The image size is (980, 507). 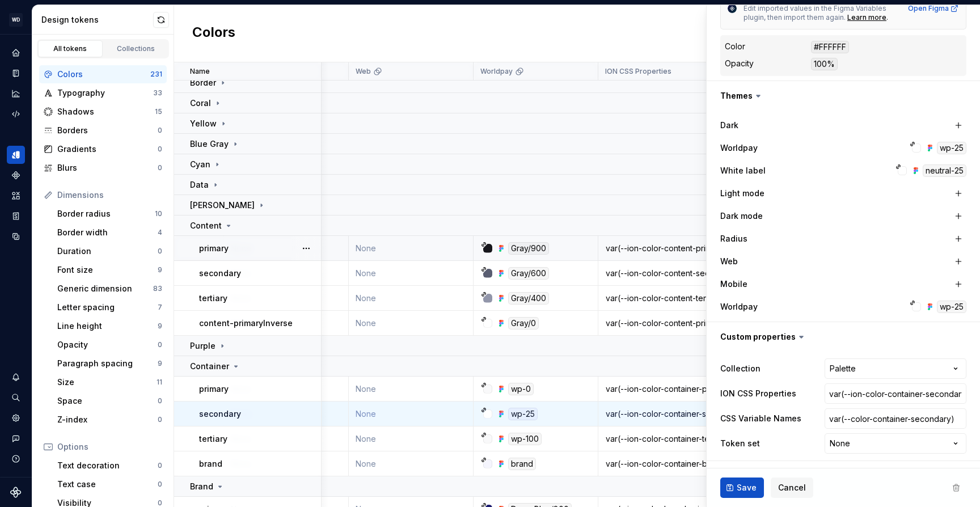 I want to click on div: Assets, so click(x=16, y=195).